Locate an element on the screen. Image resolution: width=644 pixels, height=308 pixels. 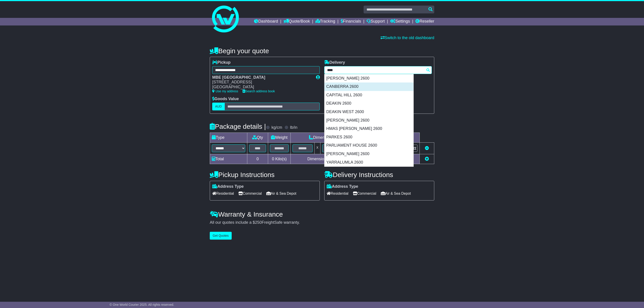
td: Dimensions (L x W x H) is located at coordinates (332, 137).